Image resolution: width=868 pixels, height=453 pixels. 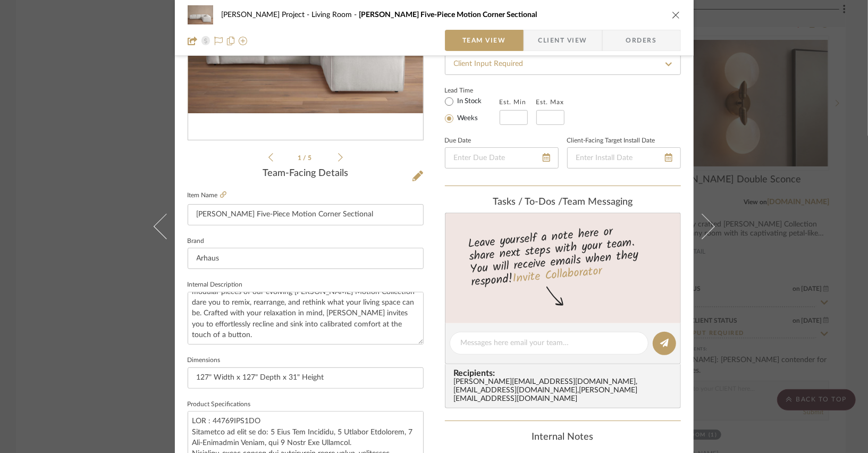 What do you see at coordinates (207, 195) in the screenshot?
I see `label: Item Name` at bounding box center [207, 195].